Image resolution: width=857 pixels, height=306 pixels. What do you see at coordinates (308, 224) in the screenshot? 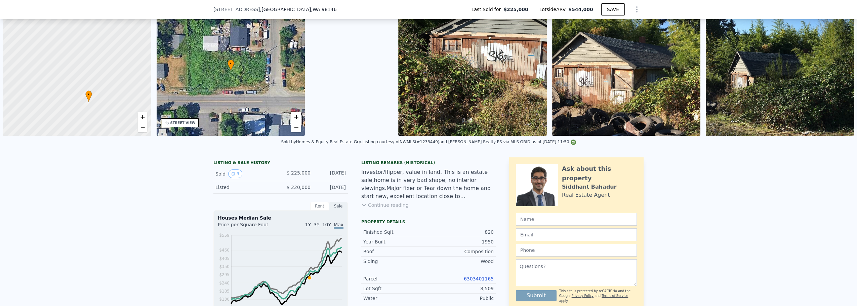
I see `span: 1Y` at bounding box center [308, 224].